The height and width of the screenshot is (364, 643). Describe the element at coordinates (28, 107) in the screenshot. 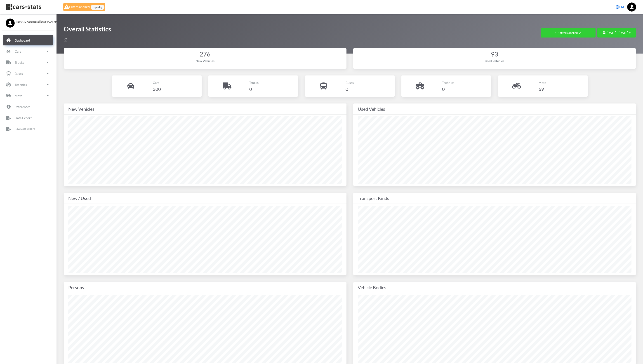

I see `a: References` at that location.